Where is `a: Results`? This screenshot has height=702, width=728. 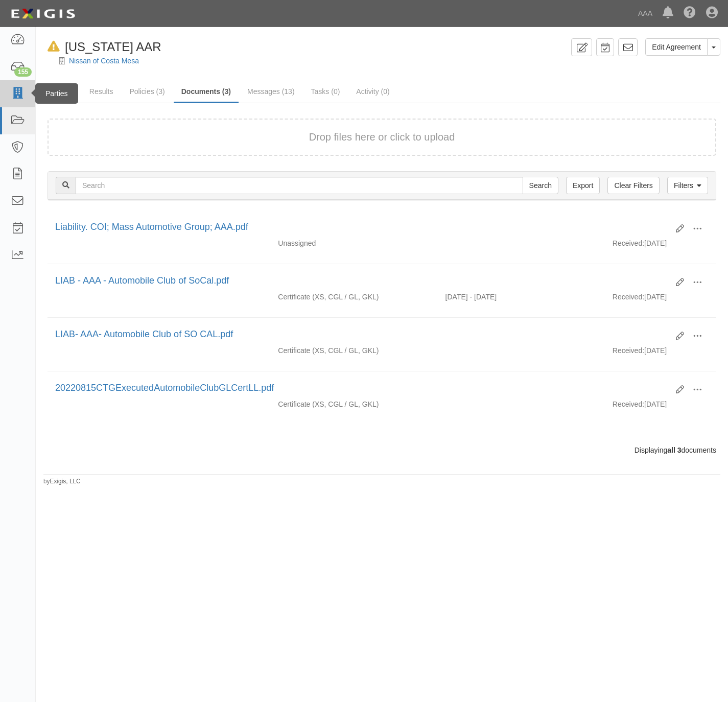
a: Results is located at coordinates (101, 91).